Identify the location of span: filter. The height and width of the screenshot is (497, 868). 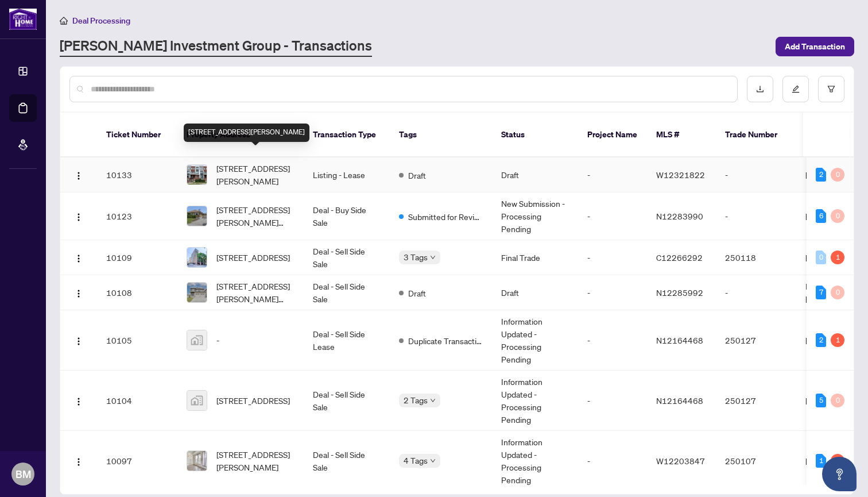
(831, 89).